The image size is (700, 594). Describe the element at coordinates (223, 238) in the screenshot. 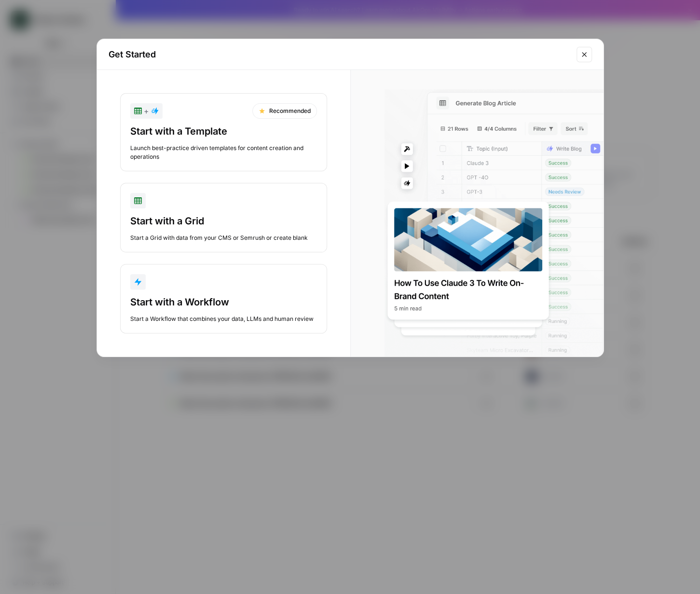

I see `div: Start a Grid with data from your CMS or Semrush or create blank` at that location.